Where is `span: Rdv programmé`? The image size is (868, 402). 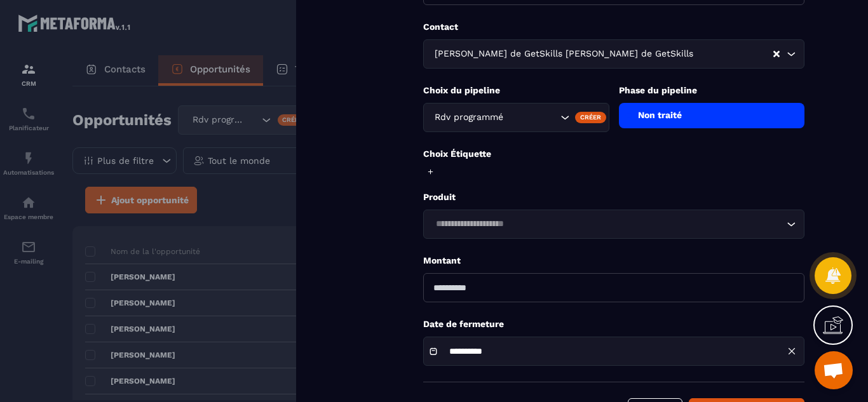
span: Rdv programmé is located at coordinates (468, 117).